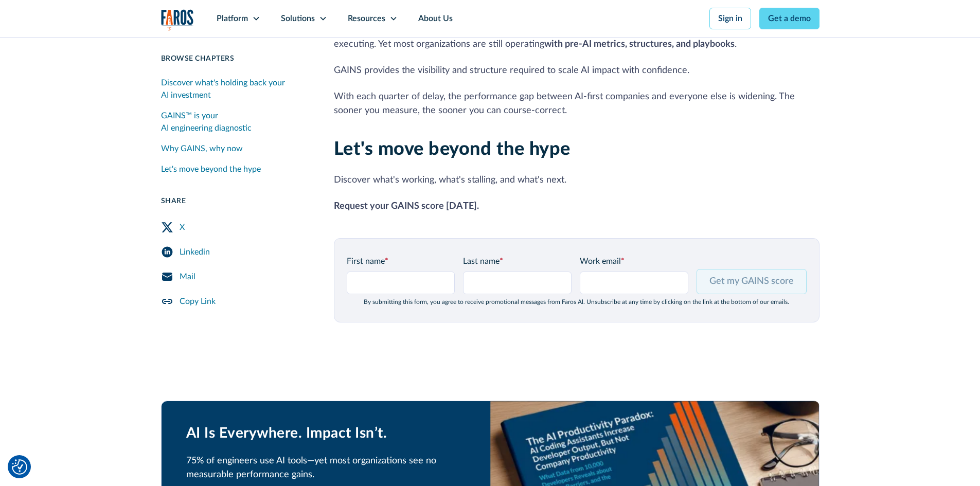 The height and width of the screenshot is (486, 980). What do you see at coordinates (177, 20) in the screenshot?
I see `img: Logo of the analytics and reporting company Faros.` at bounding box center [177, 20].